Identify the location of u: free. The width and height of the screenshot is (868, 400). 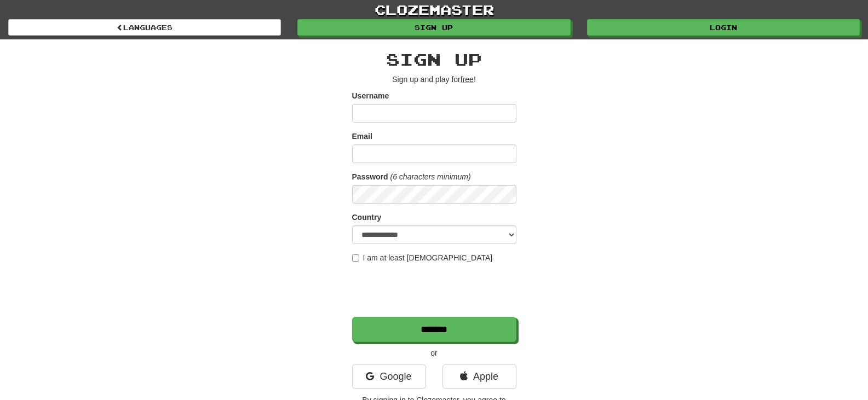
(467, 80).